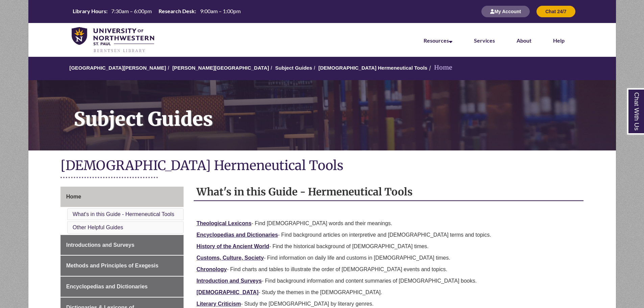 The image size is (644, 308). What do you see at coordinates (123, 214) in the screenshot?
I see `a: What's in this Guide - Hermeneutical Tools` at bounding box center [123, 214].